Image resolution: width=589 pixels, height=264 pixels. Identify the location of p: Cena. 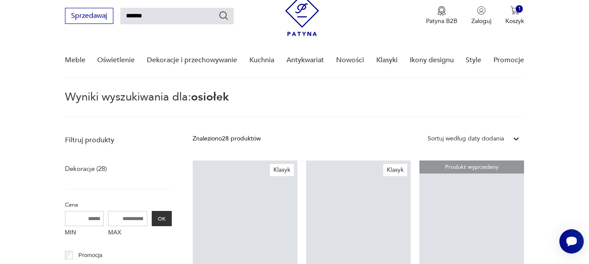
(118, 205).